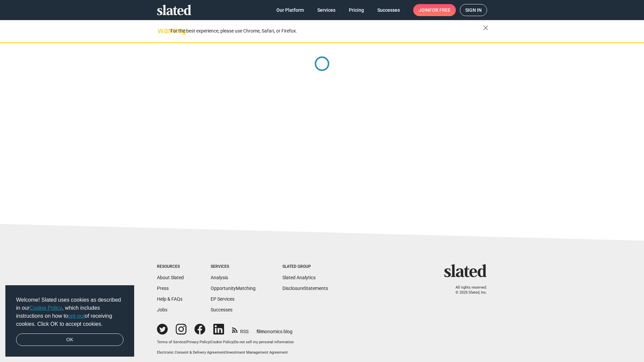  What do you see at coordinates (264, 342) in the screenshot?
I see `button: Do not sell my personal information` at bounding box center [264, 342].